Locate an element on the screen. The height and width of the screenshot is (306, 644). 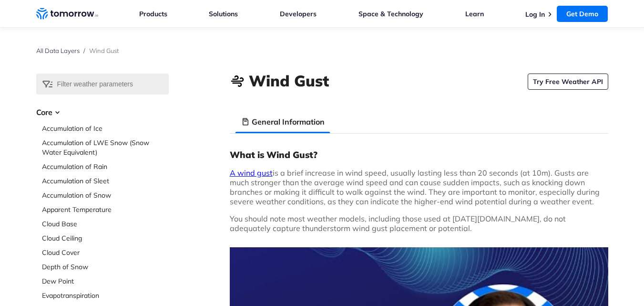
a: Cloud Ceiling is located at coordinates (105, 238).